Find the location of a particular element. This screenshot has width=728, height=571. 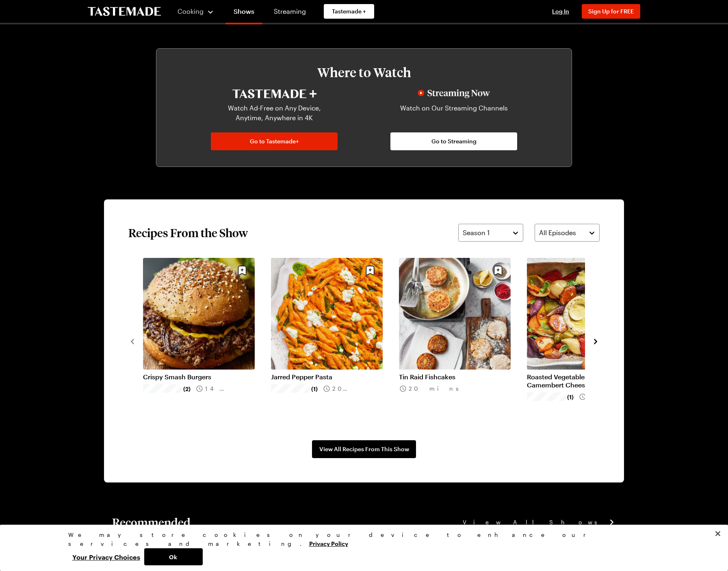

div: 1 / 5 is located at coordinates (207, 341).